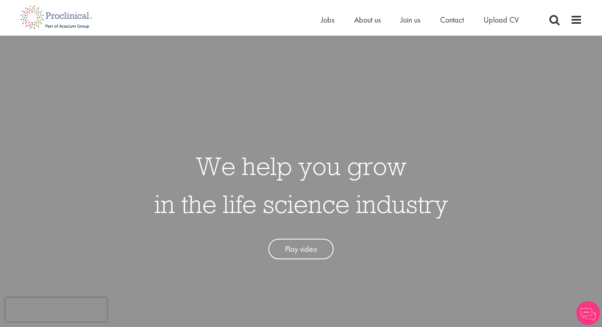 This screenshot has height=327, width=602. What do you see at coordinates (501, 20) in the screenshot?
I see `a: Upload CV` at bounding box center [501, 20].